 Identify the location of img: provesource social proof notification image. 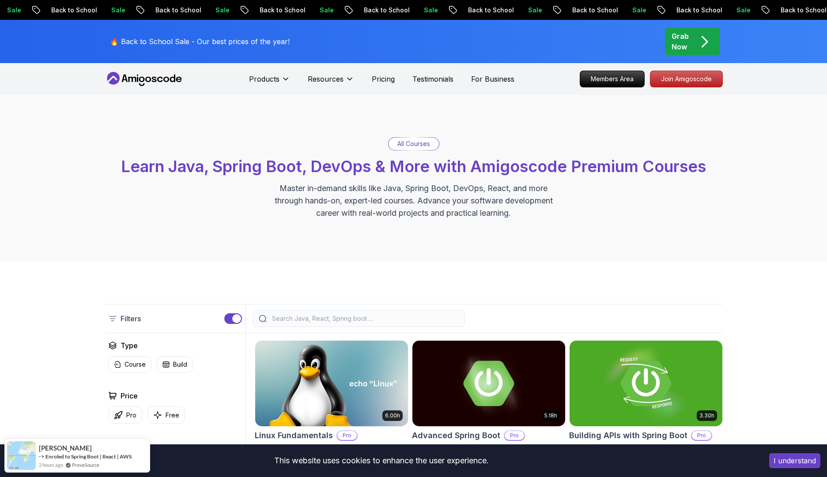
(21, 456).